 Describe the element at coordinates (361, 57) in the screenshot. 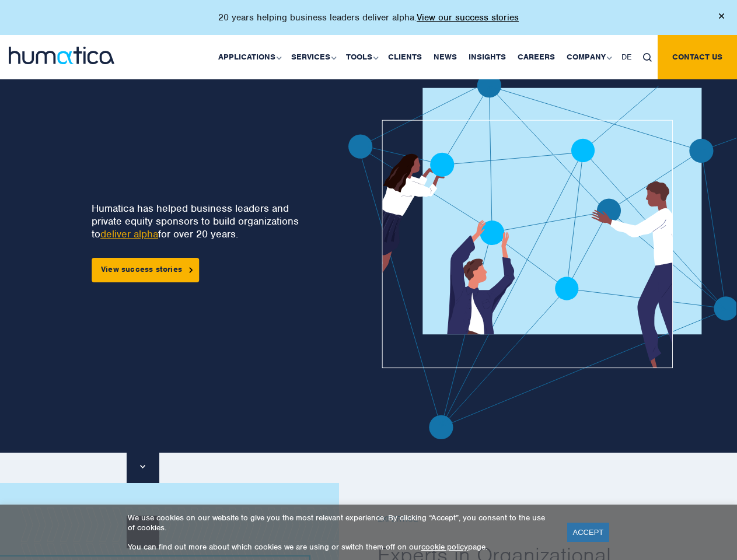

I see `a: Tools` at that location.